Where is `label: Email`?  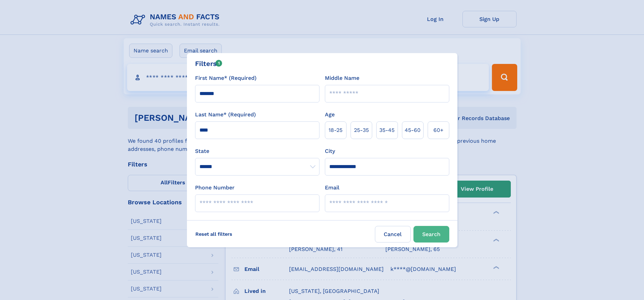
label: Email is located at coordinates (332, 188).